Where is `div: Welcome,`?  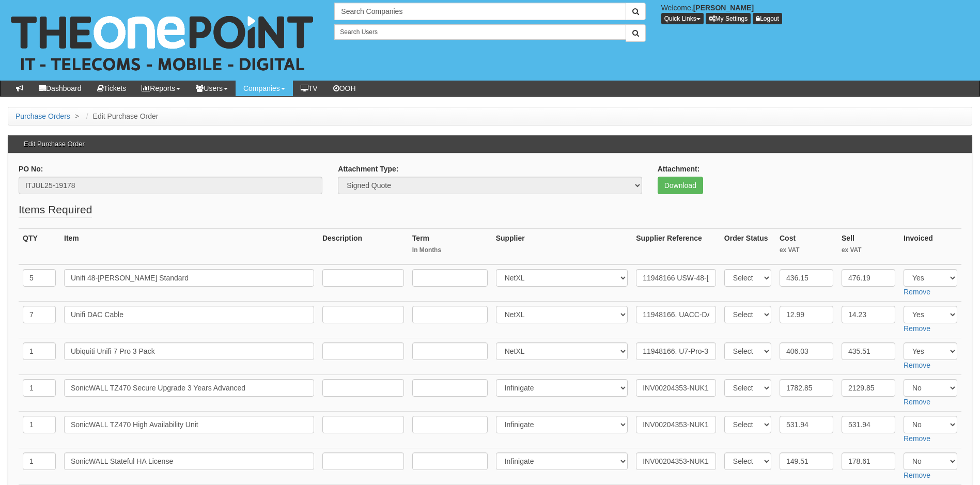
div: Welcome, is located at coordinates (817, 14).